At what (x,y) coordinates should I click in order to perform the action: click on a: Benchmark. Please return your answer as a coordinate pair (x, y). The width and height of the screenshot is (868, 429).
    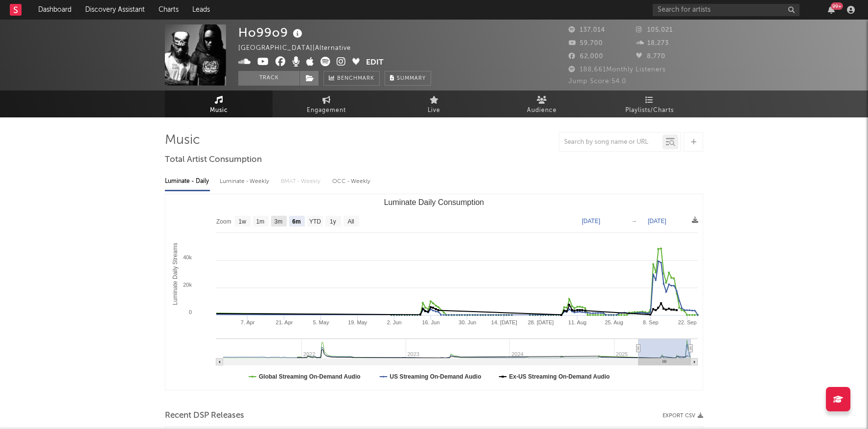
    Looking at the image, I should click on (351, 79).